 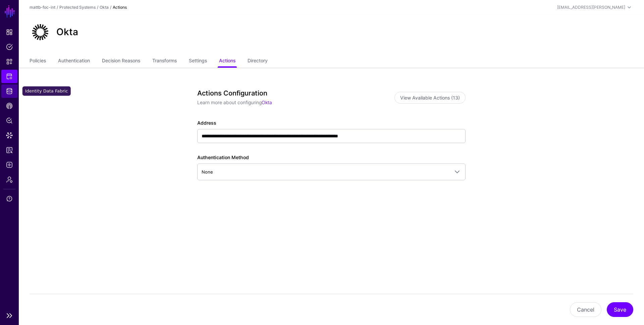 What do you see at coordinates (207, 172) in the screenshot?
I see `span: None` at bounding box center [207, 172].